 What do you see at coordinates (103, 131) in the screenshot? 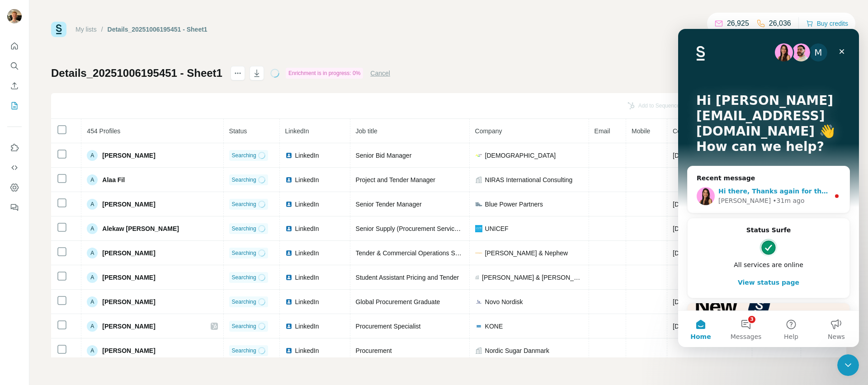
I see `span: 454 Profiles` at bounding box center [103, 131].